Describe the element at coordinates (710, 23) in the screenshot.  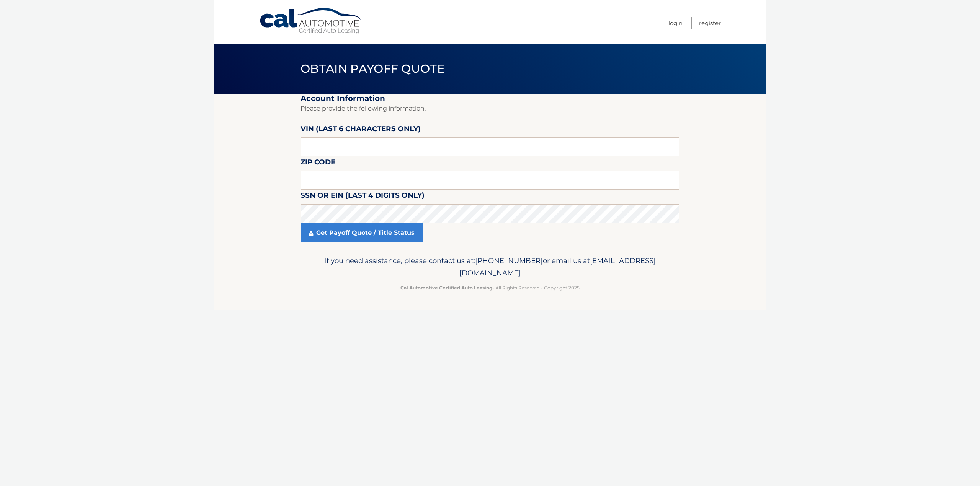
I see `a: Register` at that location.